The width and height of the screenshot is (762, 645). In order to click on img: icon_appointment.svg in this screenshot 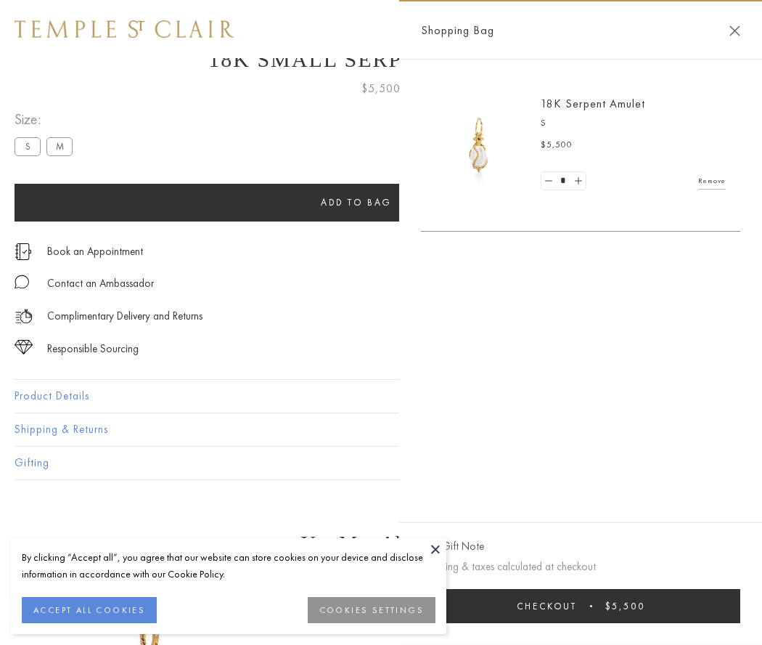, I will do `click(23, 251)`.